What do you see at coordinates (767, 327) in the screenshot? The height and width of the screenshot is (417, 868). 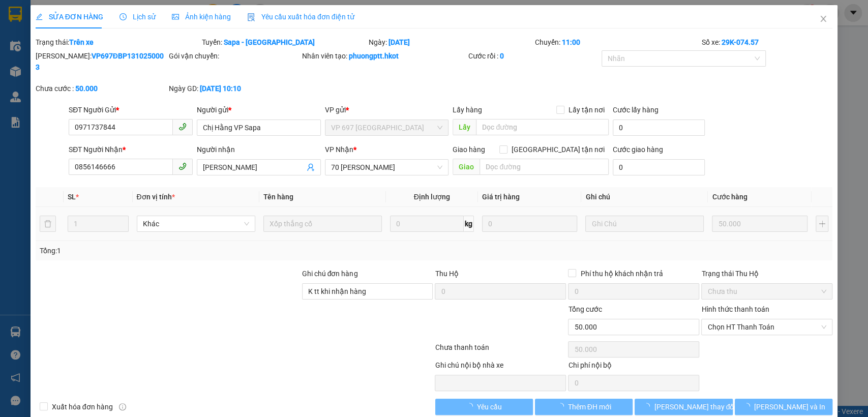 I see `span: Chọn HT Thanh Toán` at bounding box center [767, 327].